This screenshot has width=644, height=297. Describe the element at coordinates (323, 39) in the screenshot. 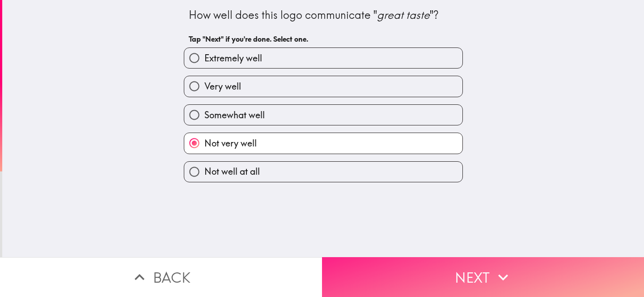

I see `h6: Tap "Next" if you're done. Select one.` at that location.